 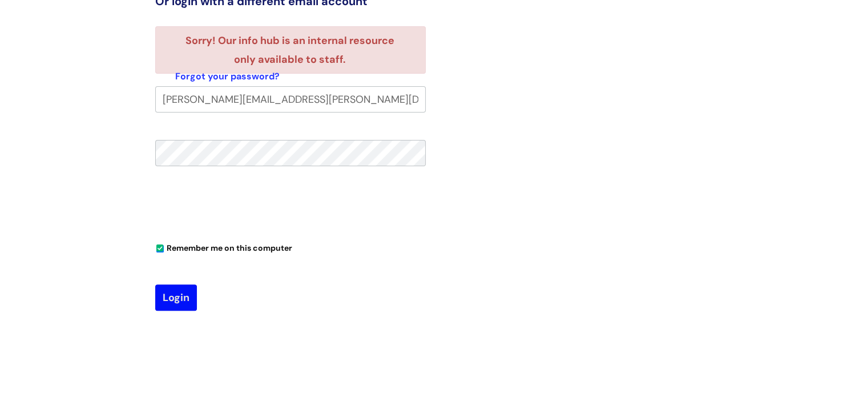 I want to click on button: Login, so click(x=176, y=297).